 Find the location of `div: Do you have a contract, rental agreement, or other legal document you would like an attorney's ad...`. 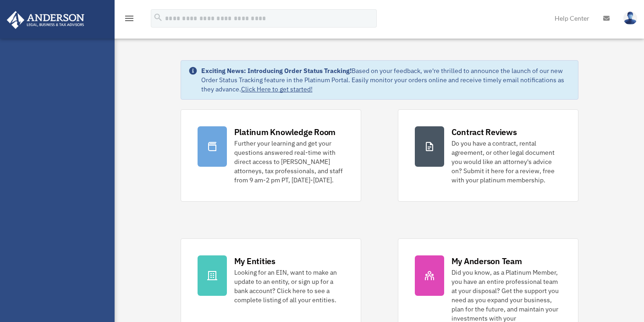

div: Do you have a contract, rental agreement, or other legal document you would like an attorney's ad... is located at coordinates (507, 161).